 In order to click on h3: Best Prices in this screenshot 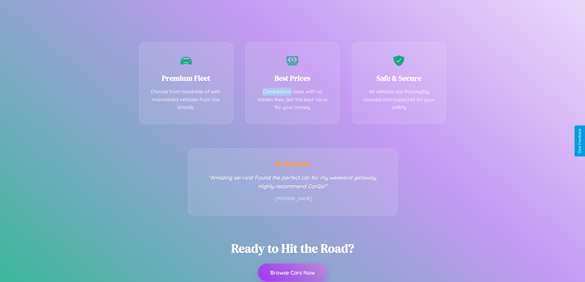, I will do `click(292, 78)`.